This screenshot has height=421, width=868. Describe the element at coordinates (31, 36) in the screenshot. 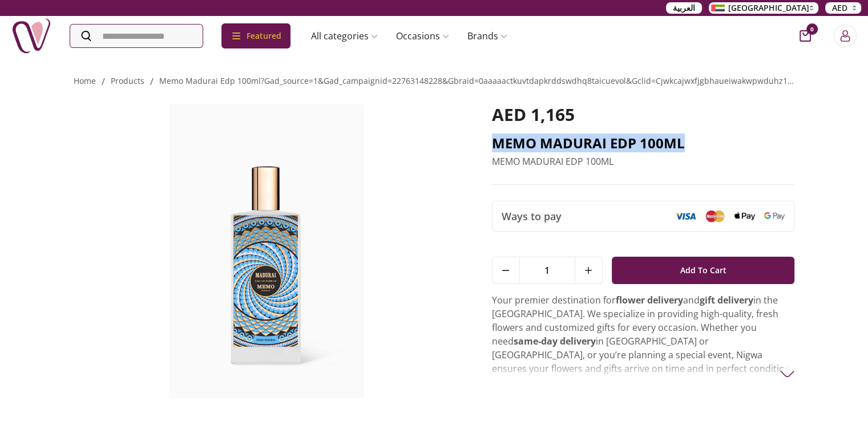

I see `img: Nigwa-uae-gifts` at that location.